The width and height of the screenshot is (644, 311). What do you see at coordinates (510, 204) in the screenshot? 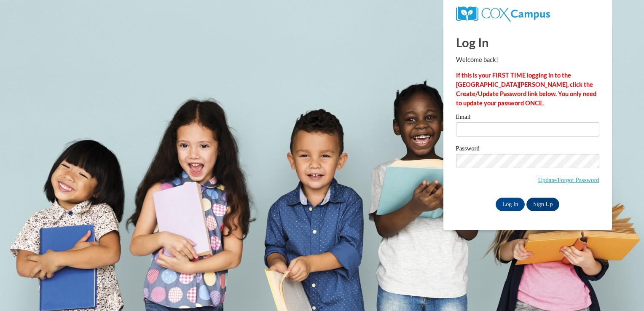
I see `input: Log In` at bounding box center [510, 204].